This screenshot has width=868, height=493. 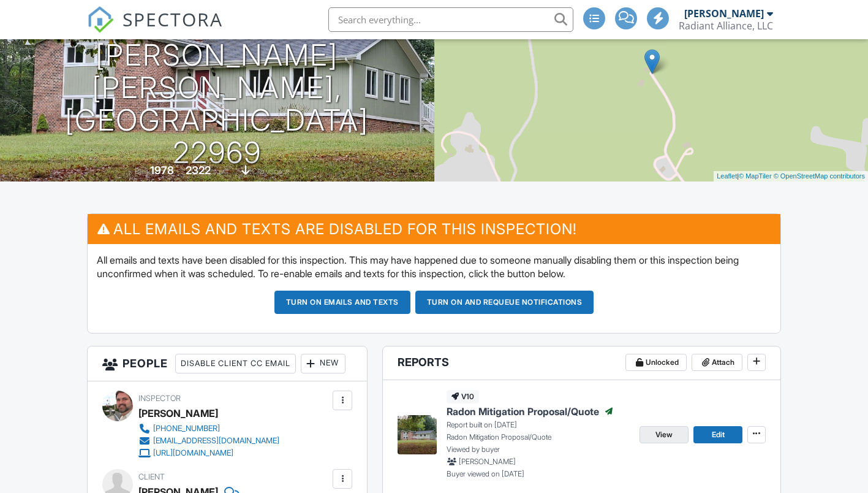 I want to click on input: Search everything..., so click(x=451, y=20).